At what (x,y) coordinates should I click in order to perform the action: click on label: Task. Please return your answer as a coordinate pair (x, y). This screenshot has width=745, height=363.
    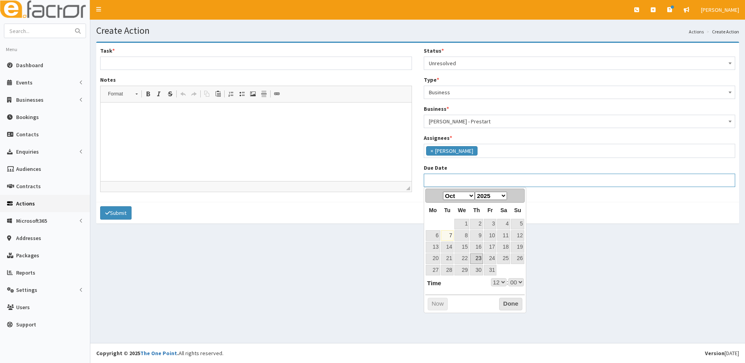
    Looking at the image, I should click on (107, 51).